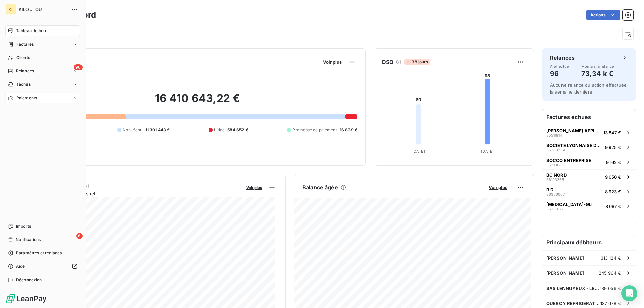 The width and height of the screenshot is (644, 308). Describe the element at coordinates (614, 162) in the screenshot. I see `span: 9 162 €` at that location.